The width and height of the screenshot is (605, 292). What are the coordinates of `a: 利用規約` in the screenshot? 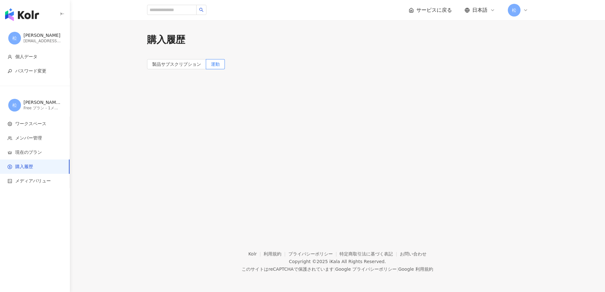 It's located at (276, 254).